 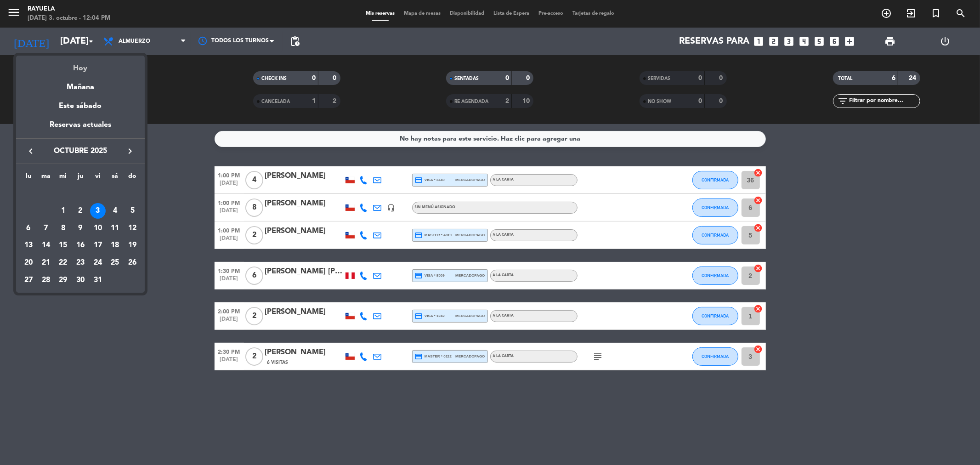 I want to click on div: 10, so click(x=98, y=228).